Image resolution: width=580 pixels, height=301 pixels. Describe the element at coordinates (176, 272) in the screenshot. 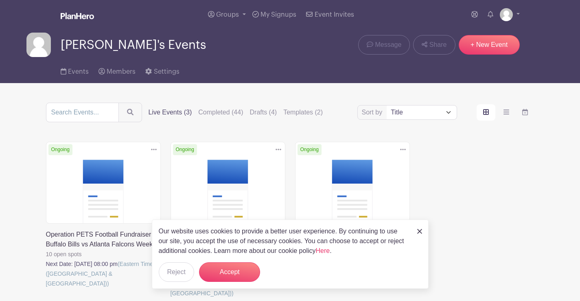

I see `button: Reject` at that location.